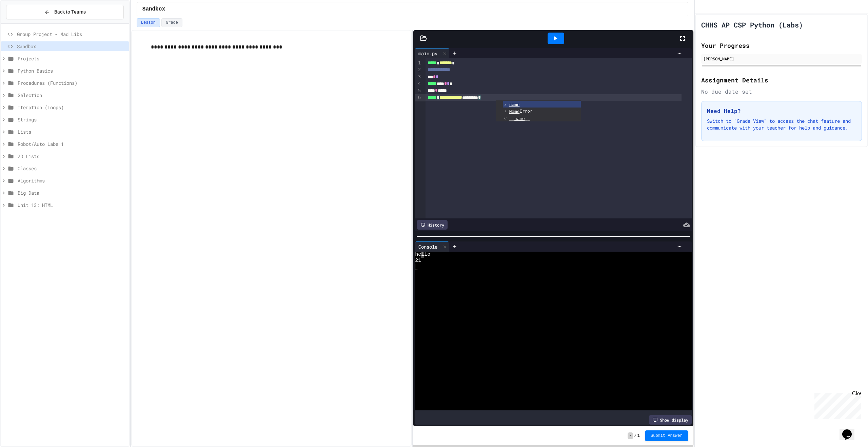  What do you see at coordinates (418, 70) in the screenshot?
I see `div: 2` at bounding box center [418, 70].